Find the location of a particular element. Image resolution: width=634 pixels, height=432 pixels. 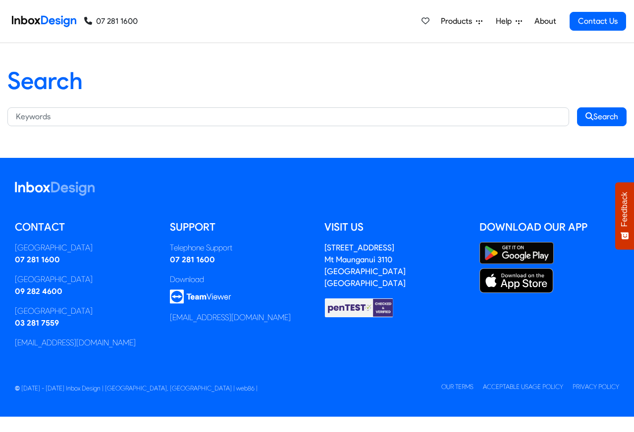

a: Checked & Verified by penTEST is located at coordinates (359, 307).